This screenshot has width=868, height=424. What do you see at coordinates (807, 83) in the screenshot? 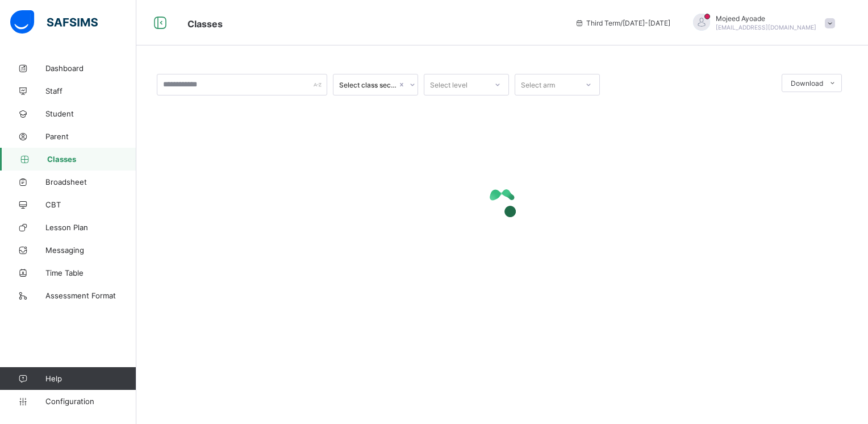
I see `span: Download` at bounding box center [807, 83].